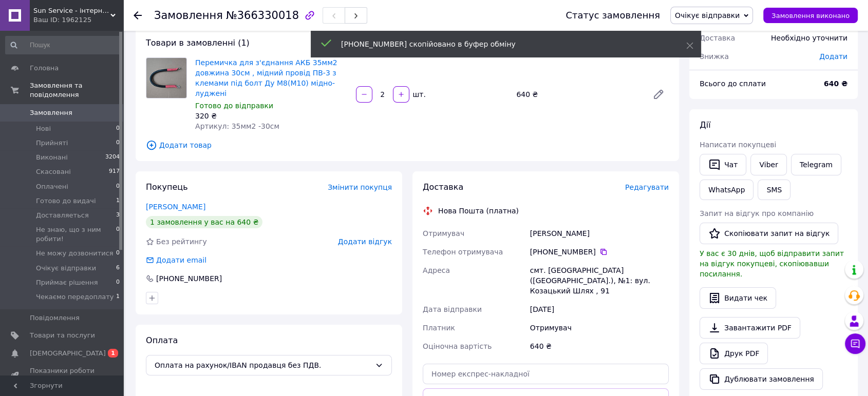 The width and height of the screenshot is (868, 396). What do you see at coordinates (546, 374) in the screenshot?
I see `input: Номер експрес-накладної` at bounding box center [546, 374].